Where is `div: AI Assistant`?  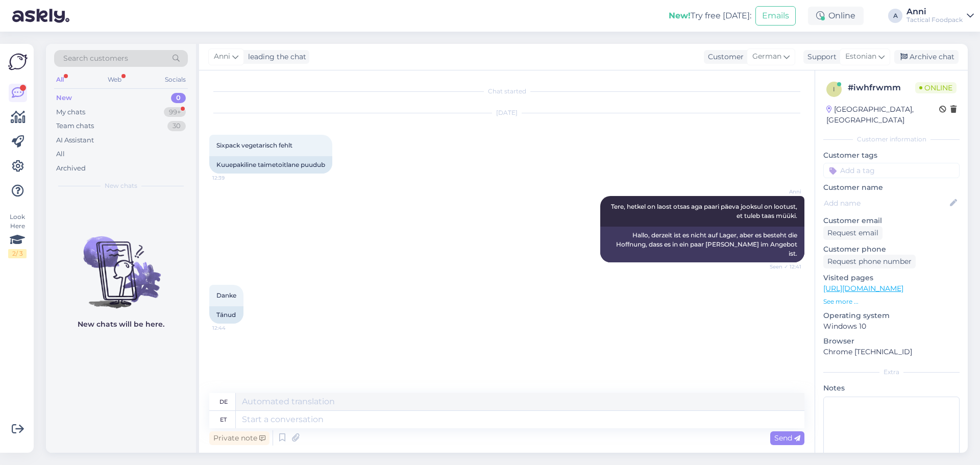 div: AI Assistant is located at coordinates (75, 140).